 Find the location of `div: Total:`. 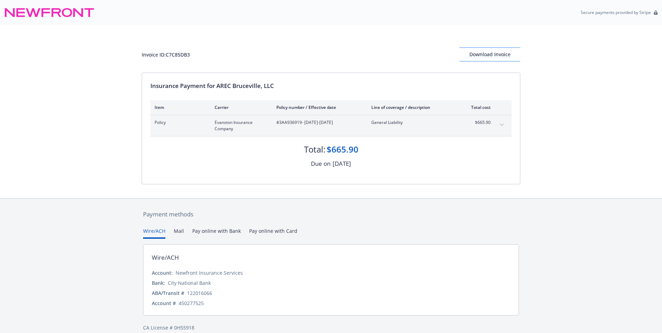

div: Total: is located at coordinates (315, 149).